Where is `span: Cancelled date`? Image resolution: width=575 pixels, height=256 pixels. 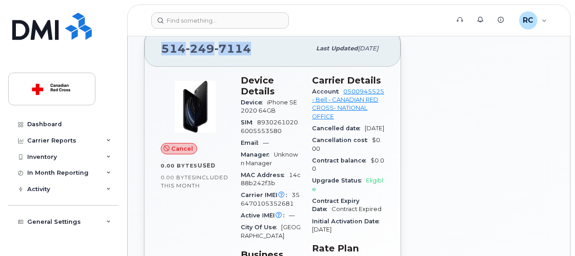
span: Cancelled date is located at coordinates (338, 128).